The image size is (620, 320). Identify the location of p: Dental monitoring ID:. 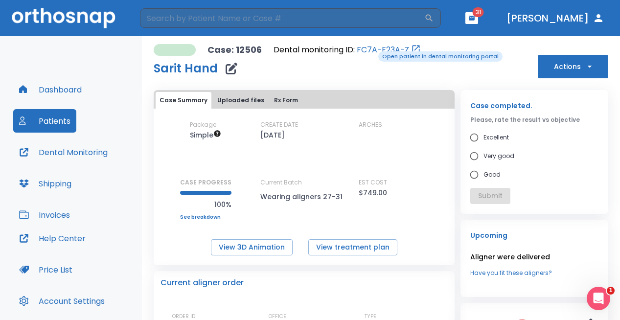
(314, 50).